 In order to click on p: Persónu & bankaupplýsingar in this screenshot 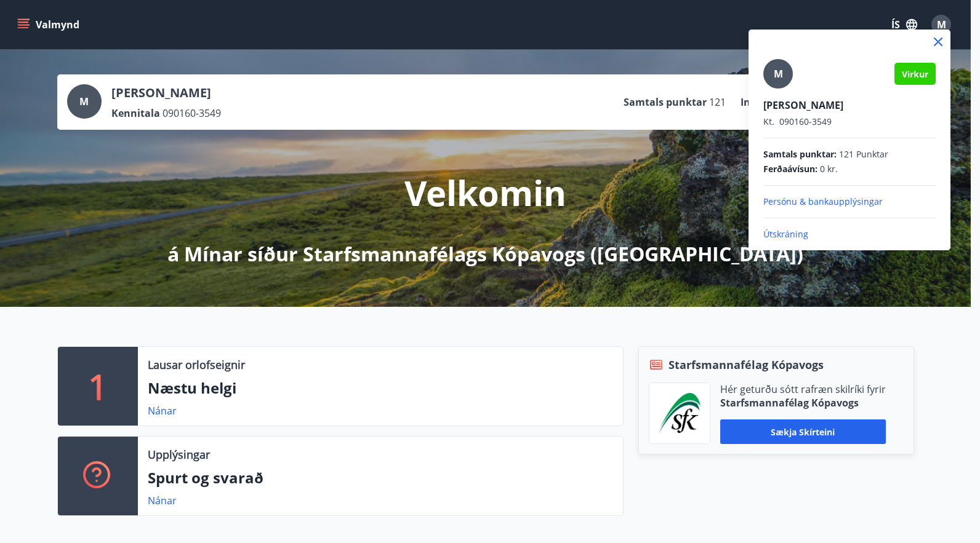, I will do `click(849, 201)`.